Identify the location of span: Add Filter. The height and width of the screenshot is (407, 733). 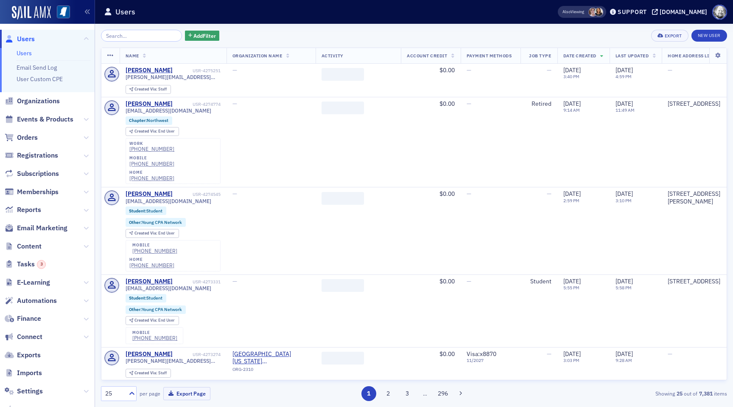
(205, 36).